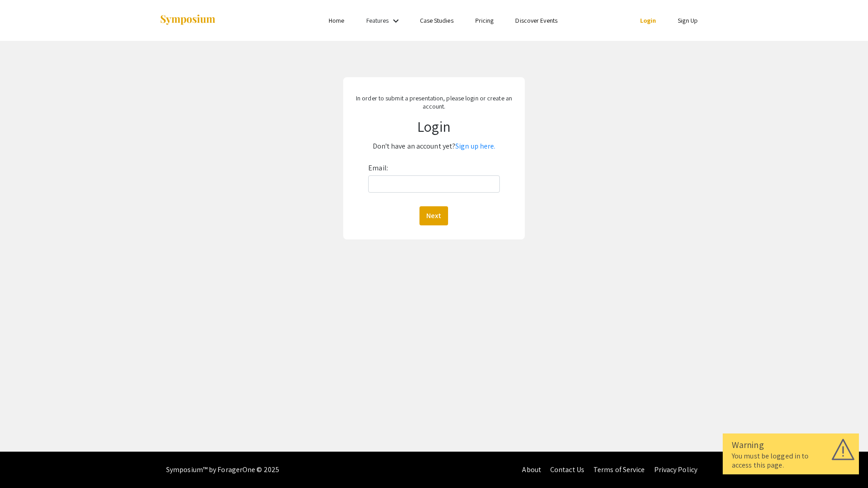 The width and height of the screenshot is (868, 488). What do you see at coordinates (476, 146) in the screenshot?
I see `a: Sign up here.` at bounding box center [476, 146].